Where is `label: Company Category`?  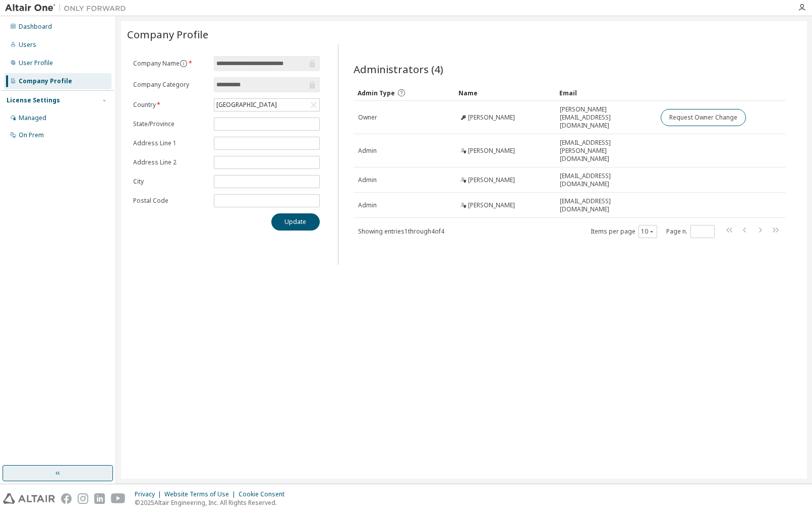
label: Company Category is located at coordinates (171, 85).